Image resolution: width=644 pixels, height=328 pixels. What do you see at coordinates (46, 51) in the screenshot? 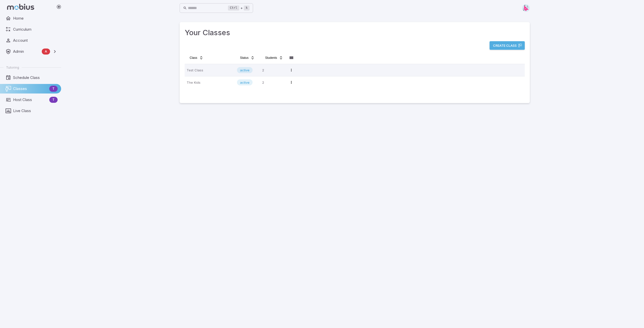
I see `span: A` at bounding box center [46, 51].